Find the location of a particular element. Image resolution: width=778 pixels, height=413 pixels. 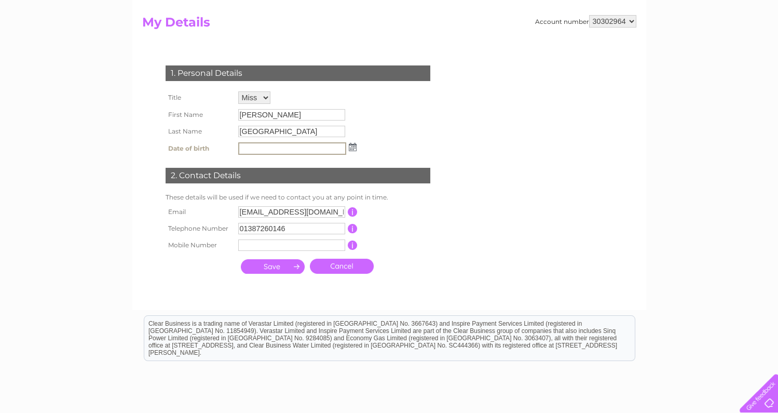

th: Telephone Number is located at coordinates (199, 228).